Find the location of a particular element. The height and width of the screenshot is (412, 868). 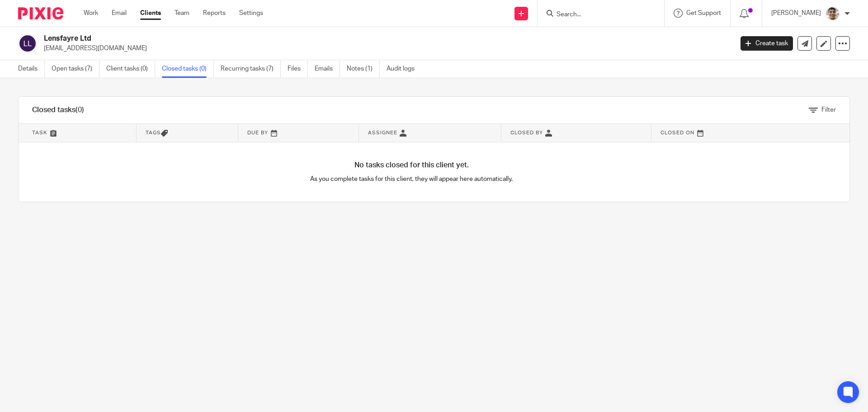

th: Tags is located at coordinates (187, 133).